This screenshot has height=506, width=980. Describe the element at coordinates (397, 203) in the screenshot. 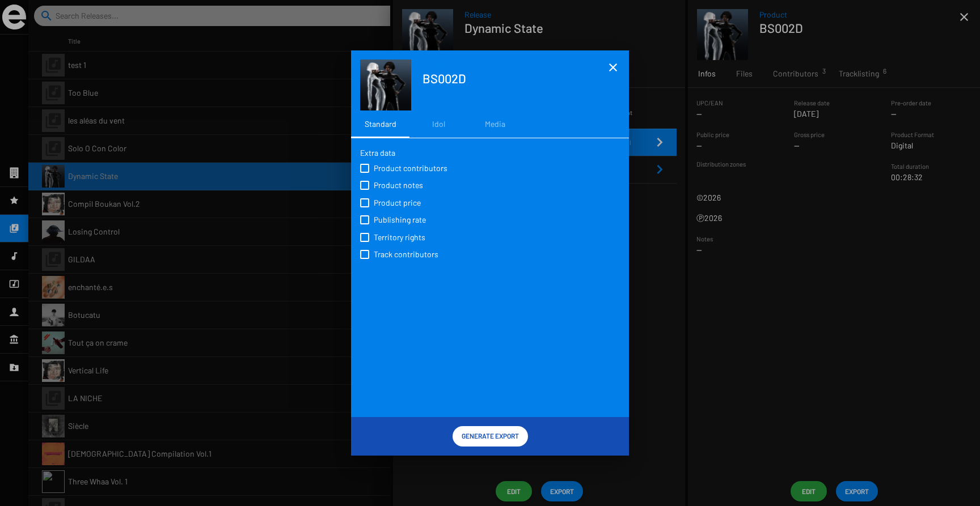

I see `span: Product price` at that location.